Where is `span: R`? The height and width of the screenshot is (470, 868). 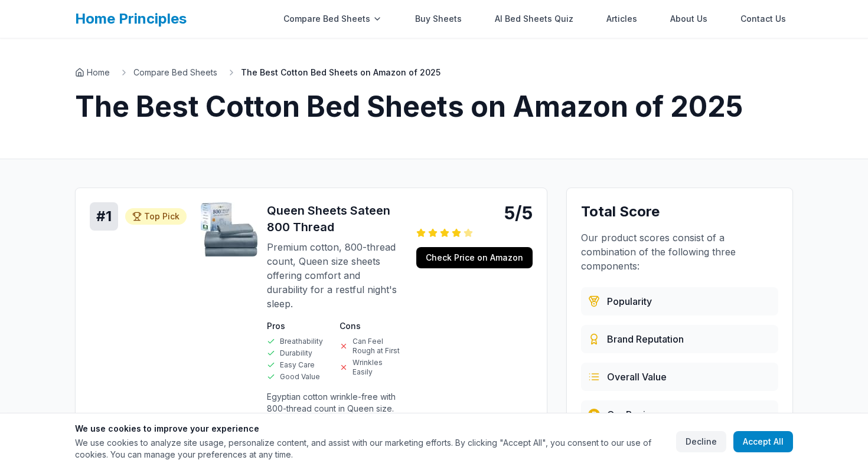 span: R is located at coordinates (594, 415).